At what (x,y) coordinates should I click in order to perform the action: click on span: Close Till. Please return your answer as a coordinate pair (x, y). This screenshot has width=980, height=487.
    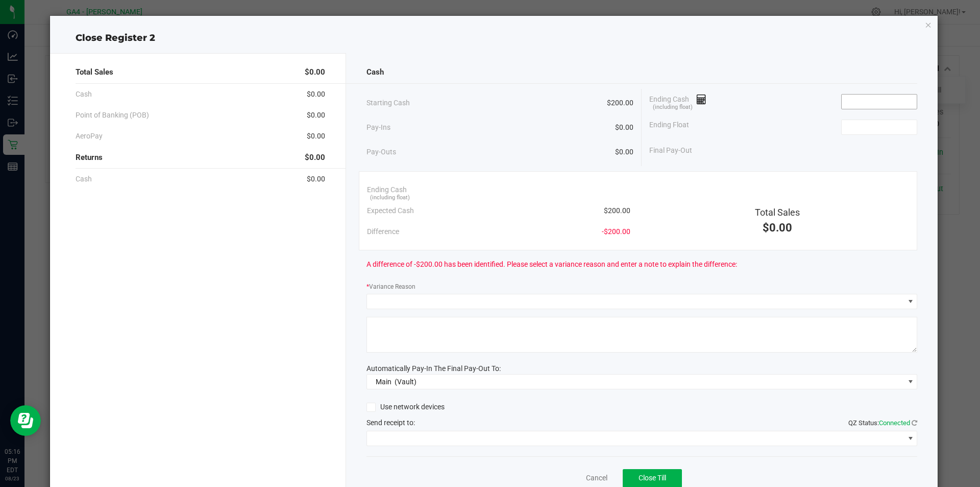
    Looking at the image, I should click on (653, 477).